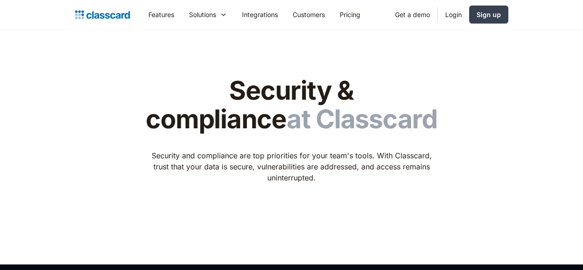 The height and width of the screenshot is (270, 583). What do you see at coordinates (260, 14) in the screenshot?
I see `a: Integrations` at bounding box center [260, 14].